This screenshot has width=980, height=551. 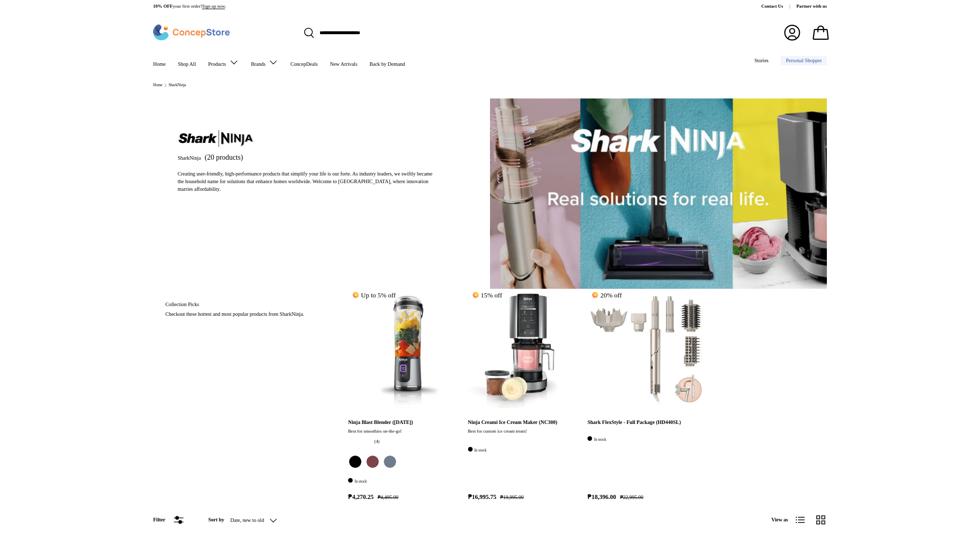 What do you see at coordinates (305, 181) in the screenshot?
I see `div: Creating user-friendly, high-performance products that simplify your life is our forte. As indust...` at bounding box center [305, 181].